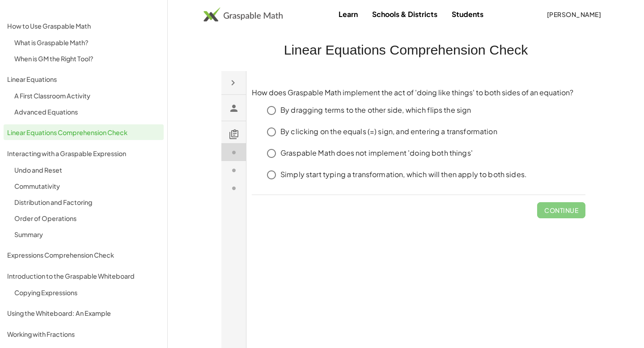  I want to click on div: Working with Fractions, so click(84, 334).